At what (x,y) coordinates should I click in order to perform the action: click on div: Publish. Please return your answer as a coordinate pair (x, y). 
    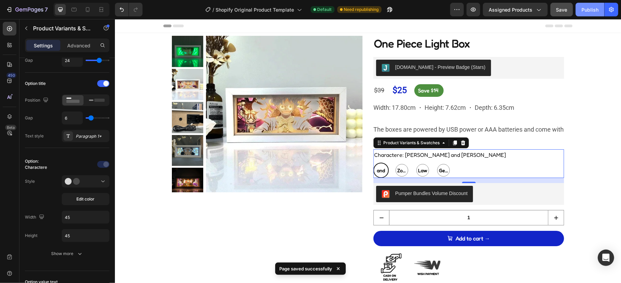
    Looking at the image, I should click on (590, 10).